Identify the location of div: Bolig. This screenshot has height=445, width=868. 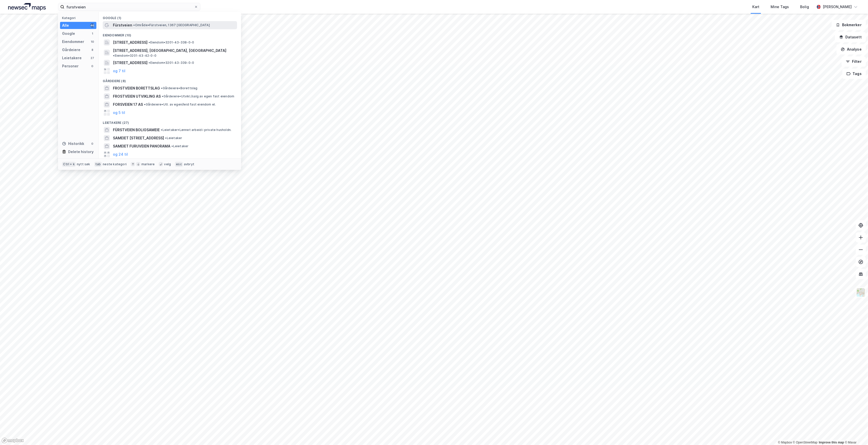
(804, 7).